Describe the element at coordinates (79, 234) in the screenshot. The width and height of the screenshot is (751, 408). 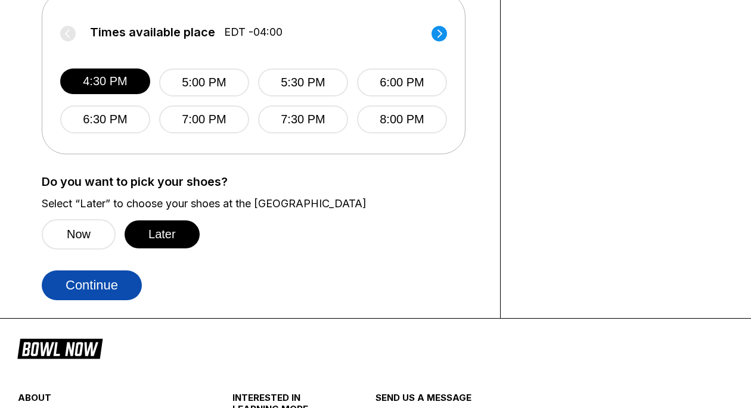
I see `button: Now` at that location.